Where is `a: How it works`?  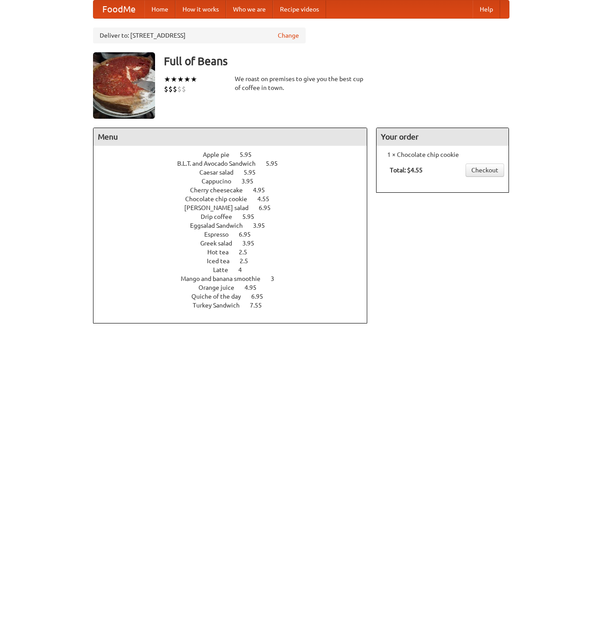
a: How it works is located at coordinates (201, 9).